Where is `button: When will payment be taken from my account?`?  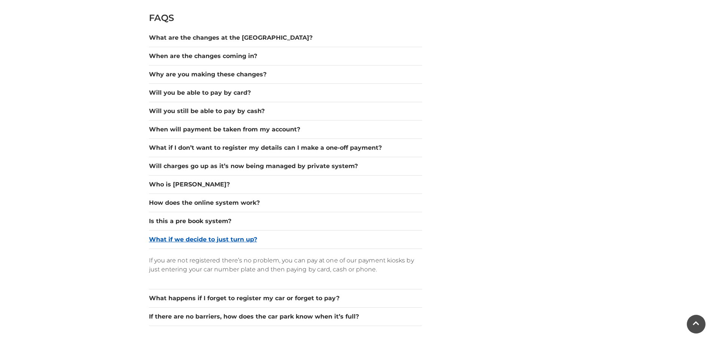 button: When will payment be taken from my account? is located at coordinates (286, 130).